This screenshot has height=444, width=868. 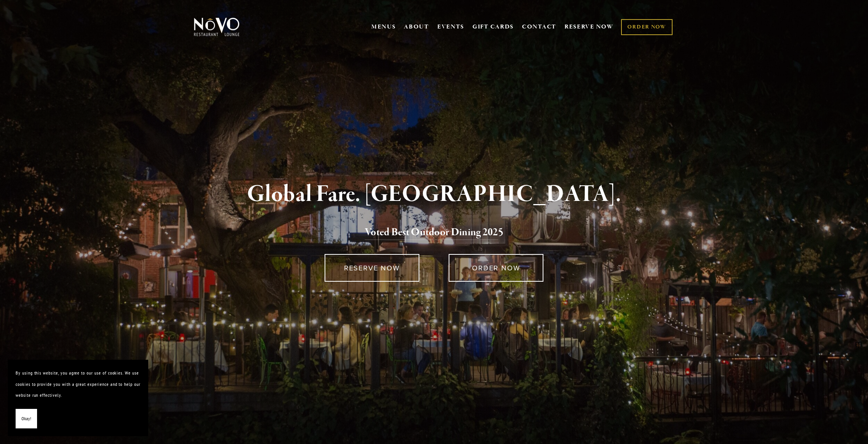 I want to click on a: CONTACT, so click(x=539, y=27).